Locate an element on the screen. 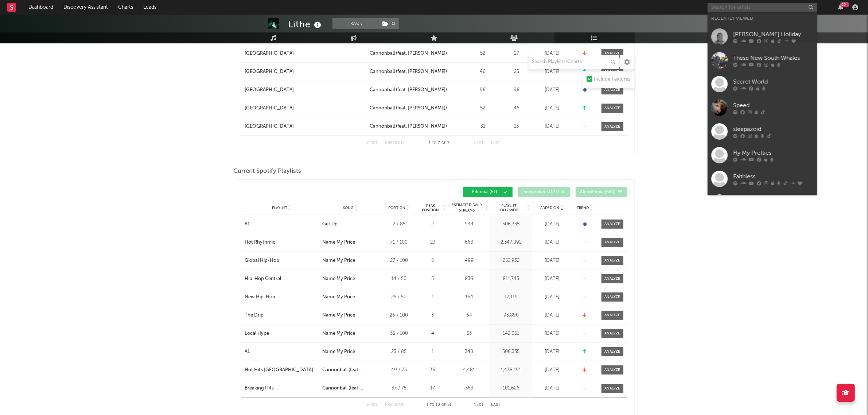  div: 52 is located at coordinates (483, 109).